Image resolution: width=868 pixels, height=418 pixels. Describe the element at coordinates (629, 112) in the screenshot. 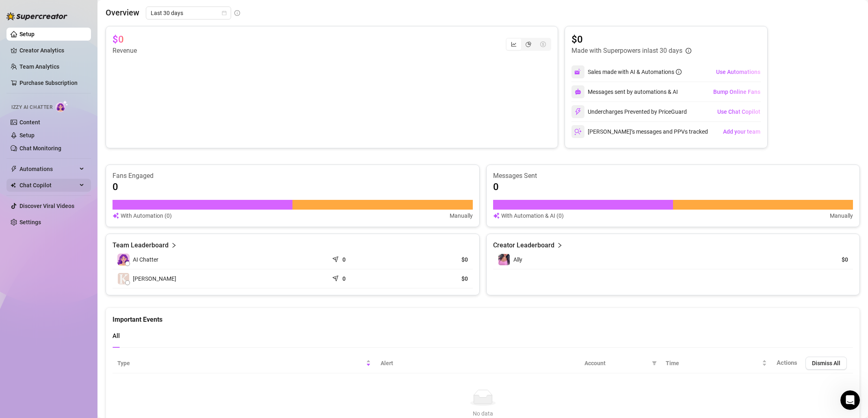

I see `div: Undercharges Prevented by PriceGuard` at that location.